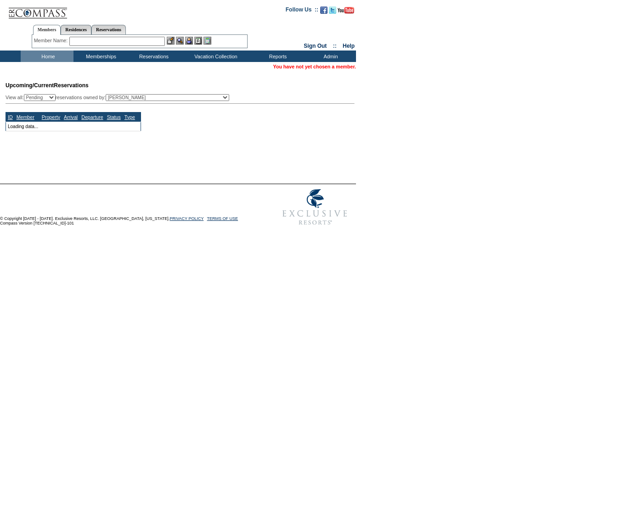 The width and height of the screenshot is (644, 523). Describe the element at coordinates (332, 10) in the screenshot. I see `img: Follow us on Twitter` at that location.